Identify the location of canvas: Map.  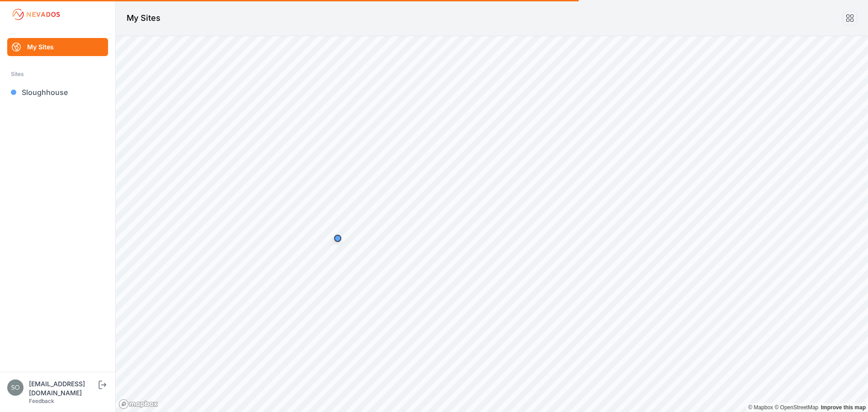
(492, 224).